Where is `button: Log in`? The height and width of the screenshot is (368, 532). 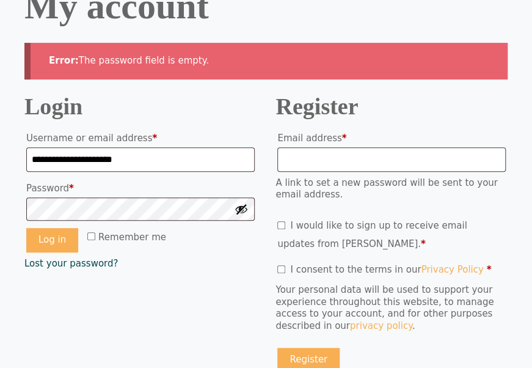
button: Log in is located at coordinates (52, 240).